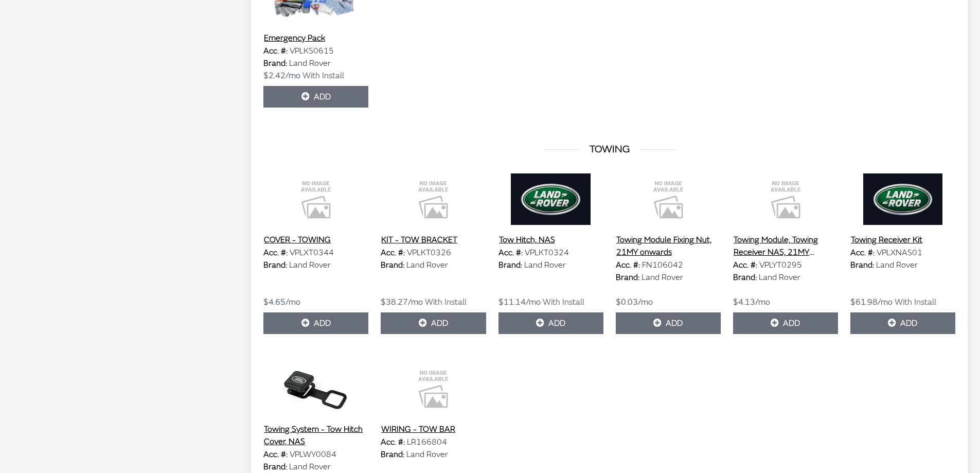 The height and width of the screenshot is (473, 980). What do you see at coordinates (785, 246) in the screenshot?
I see `button: Towing Module, Towing Receiver NAS, 21MY onwards` at bounding box center [785, 246].